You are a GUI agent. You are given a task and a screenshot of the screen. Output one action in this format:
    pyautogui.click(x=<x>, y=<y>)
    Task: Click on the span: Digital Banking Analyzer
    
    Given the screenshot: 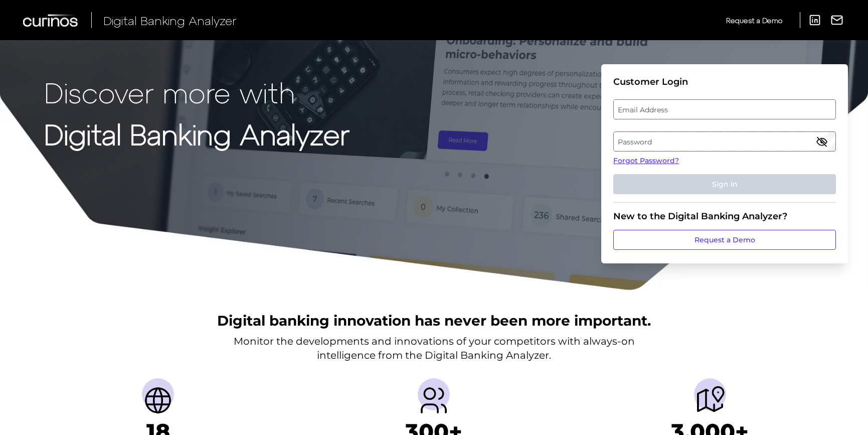 What is the action you would take?
    pyautogui.click(x=170, y=20)
    